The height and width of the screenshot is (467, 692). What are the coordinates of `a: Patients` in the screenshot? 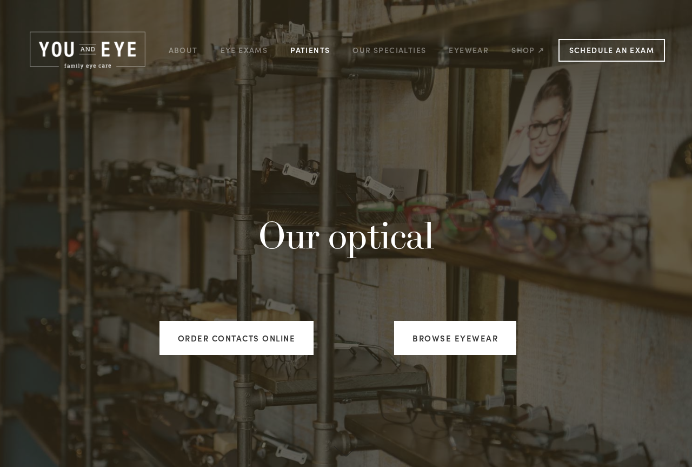 It's located at (310, 50).